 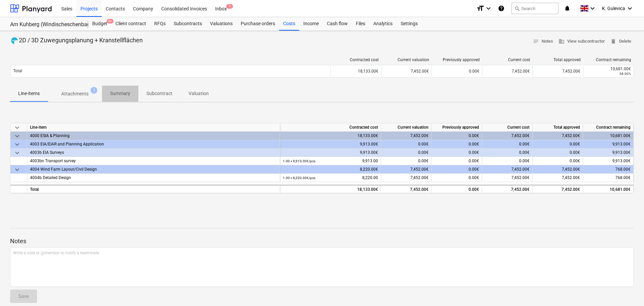 What do you see at coordinates (543, 41) in the screenshot?
I see `span: Notes` at bounding box center [543, 41].